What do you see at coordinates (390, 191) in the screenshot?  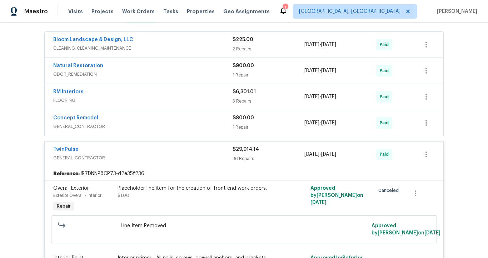 I see `span: Canceled` at bounding box center [390, 191].